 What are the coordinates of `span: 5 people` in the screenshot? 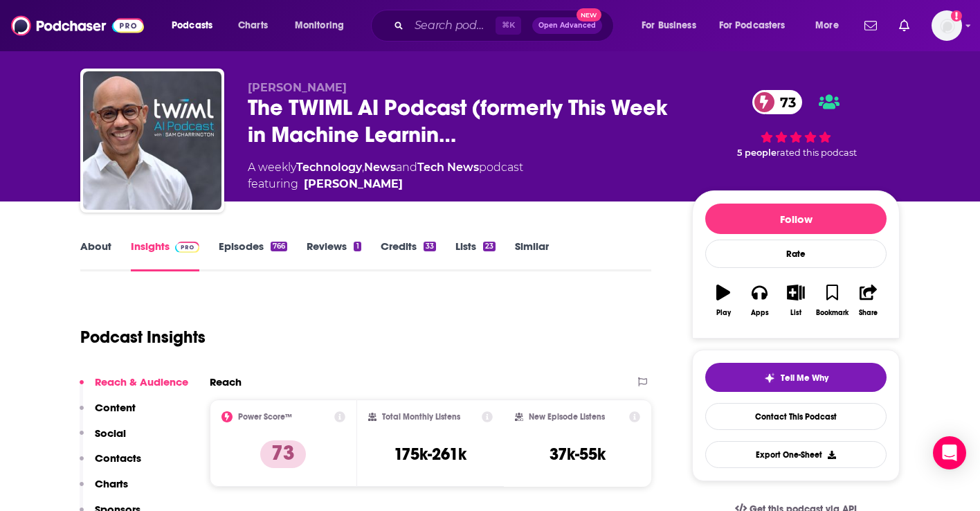 It's located at (756, 152).